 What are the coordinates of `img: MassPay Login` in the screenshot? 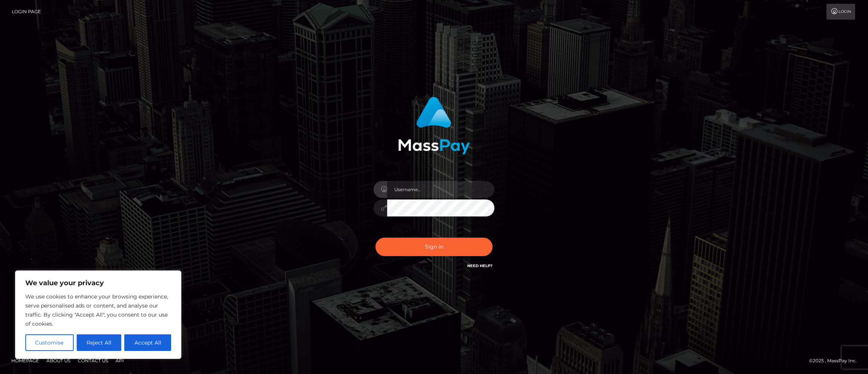 It's located at (434, 126).